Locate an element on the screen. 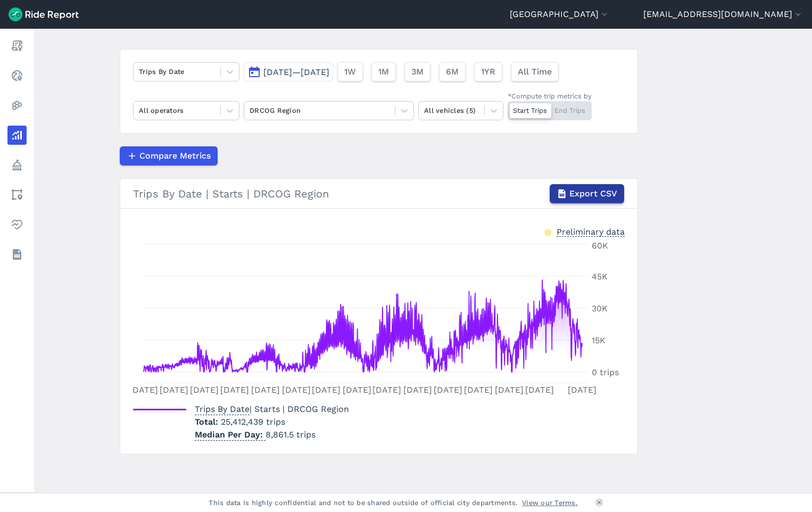  button: 3M is located at coordinates (417, 72).